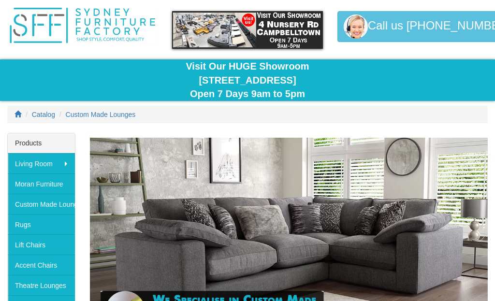  Describe the element at coordinates (41, 184) in the screenshot. I see `a: Moran Furniture` at that location.